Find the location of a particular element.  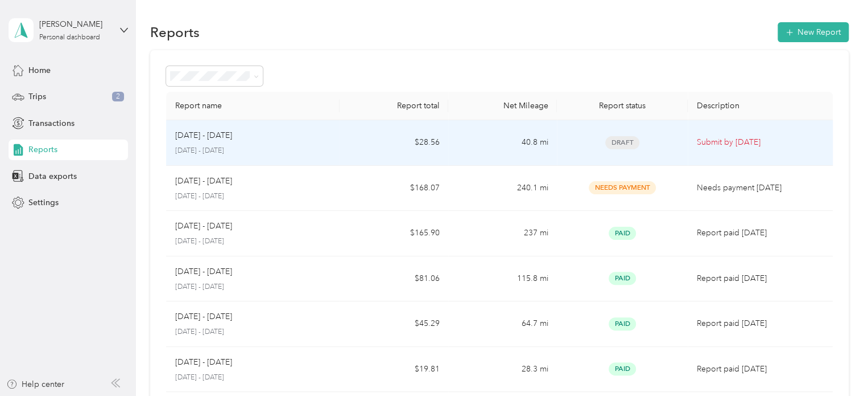

td: $165.90 is located at coordinates (394, 234).